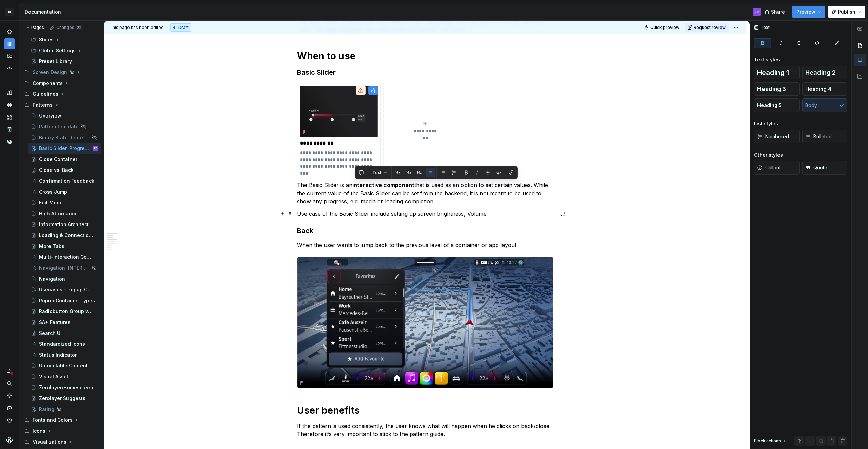 This screenshot has width=868, height=449. Describe the element at coordinates (9, 371) in the screenshot. I see `div: Notifications` at that location.